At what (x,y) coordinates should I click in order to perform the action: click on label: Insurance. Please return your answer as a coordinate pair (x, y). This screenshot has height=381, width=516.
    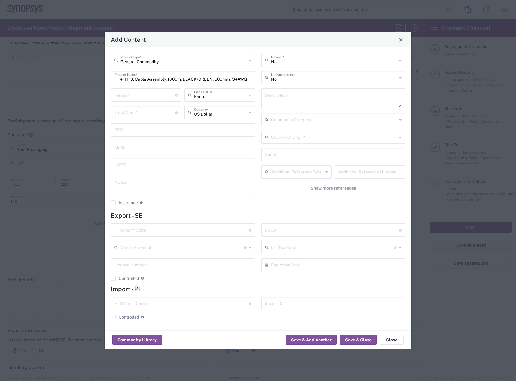
    Looking at the image, I should click on (124, 203).